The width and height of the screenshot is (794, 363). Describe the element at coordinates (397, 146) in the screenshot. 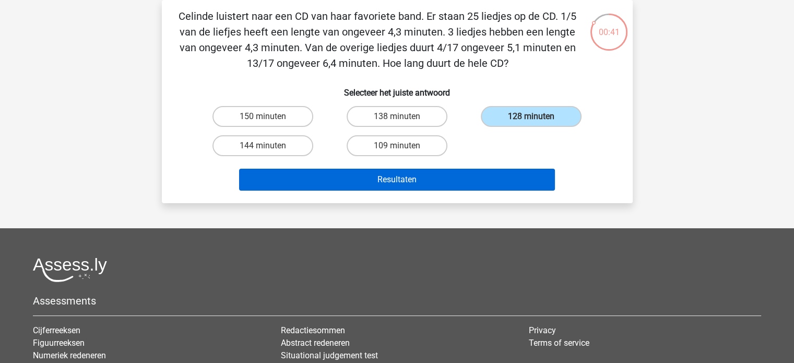

I see `label: 109 minuten` at that location.